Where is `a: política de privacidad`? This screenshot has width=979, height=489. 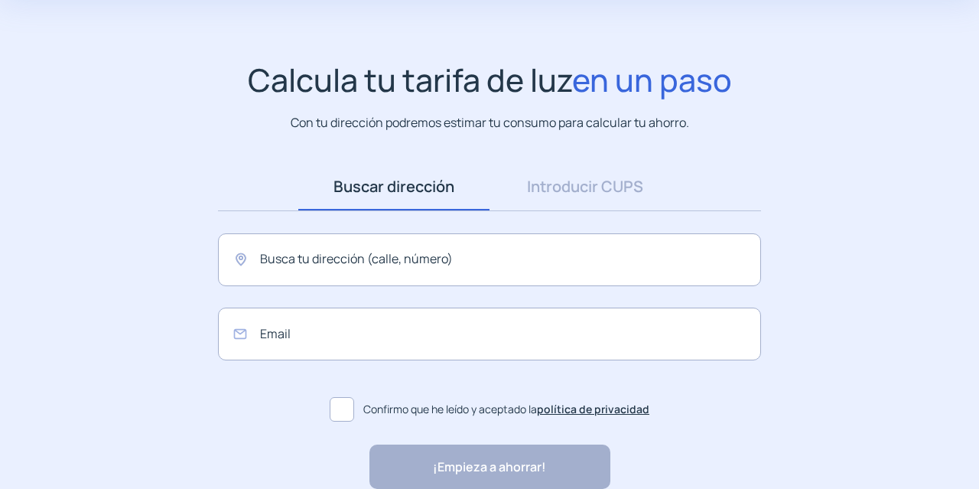 a: política de privacidad is located at coordinates (593, 408).